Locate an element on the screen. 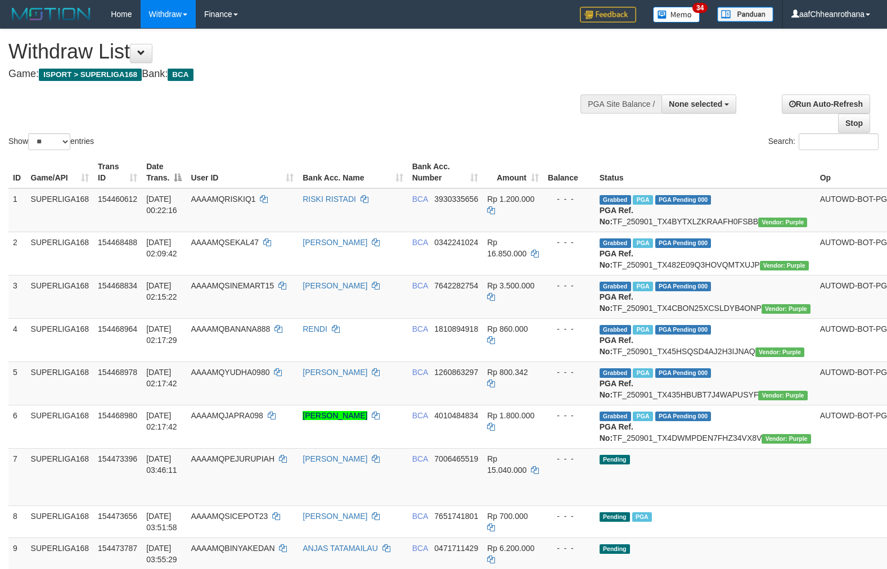  span: 154468978 is located at coordinates (118, 372).